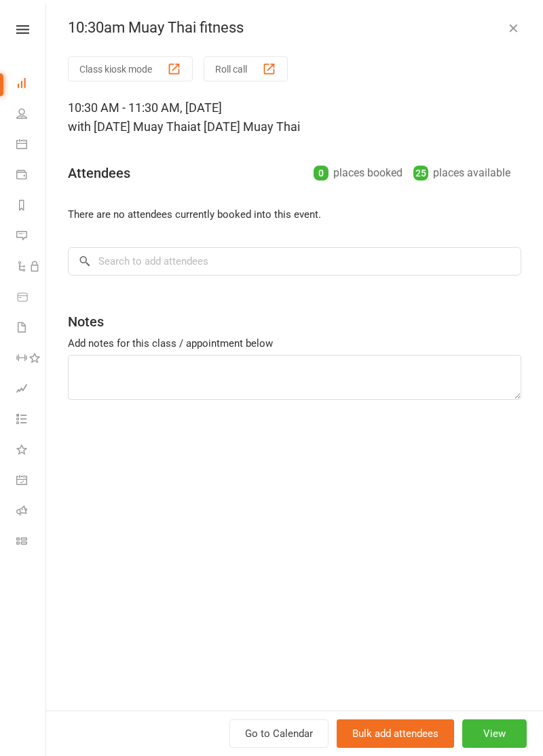 The image size is (543, 756). I want to click on a: What's New, so click(31, 450).